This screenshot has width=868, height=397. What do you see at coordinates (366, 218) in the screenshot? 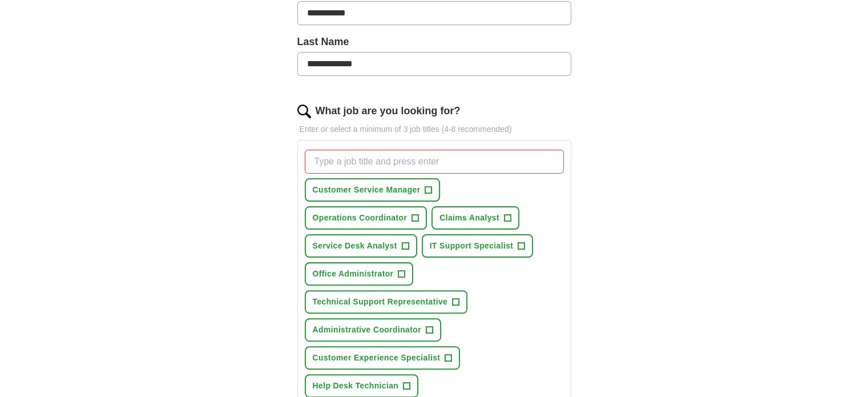
I see `button: Operations Coordinator` at bounding box center [366, 218].